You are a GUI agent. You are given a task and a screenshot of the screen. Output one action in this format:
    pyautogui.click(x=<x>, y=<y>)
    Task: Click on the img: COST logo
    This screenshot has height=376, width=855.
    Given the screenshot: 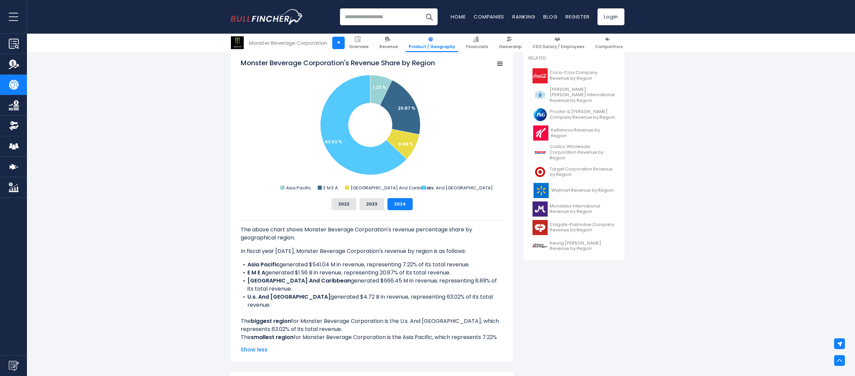 What is the action you would take?
    pyautogui.click(x=540, y=152)
    